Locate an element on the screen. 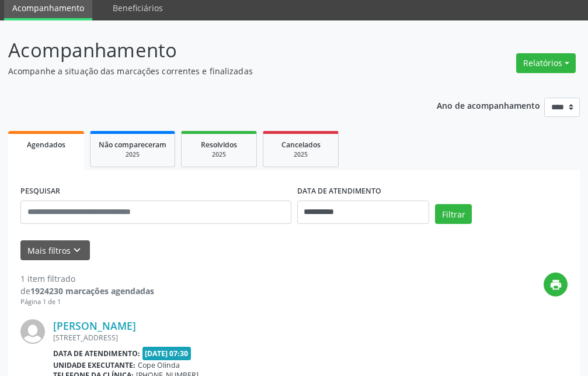 The height and width of the screenshot is (376, 588). p: Acompanhe a situação das marcações correntes e finalizadas is located at coordinates (208, 71).